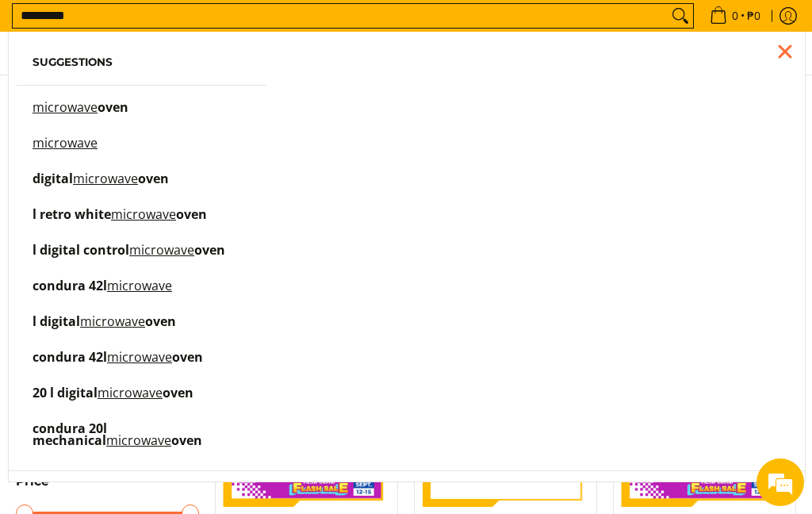 This screenshot has height=514, width=812. What do you see at coordinates (52, 179) in the screenshot?
I see `span: digital` at bounding box center [52, 179].